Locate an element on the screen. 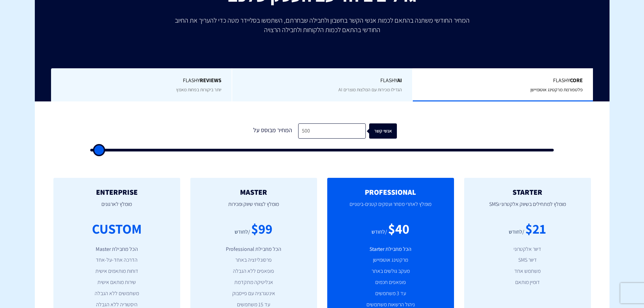 This screenshot has width=644, height=308. p: המחיר החודשי משתנה בהתאם לכמות אנשי הקשר בחשבון ולחבילה שבחרתם, השתמשו בסליידר מטה כדי להעריך את ... is located at coordinates (322, 25).